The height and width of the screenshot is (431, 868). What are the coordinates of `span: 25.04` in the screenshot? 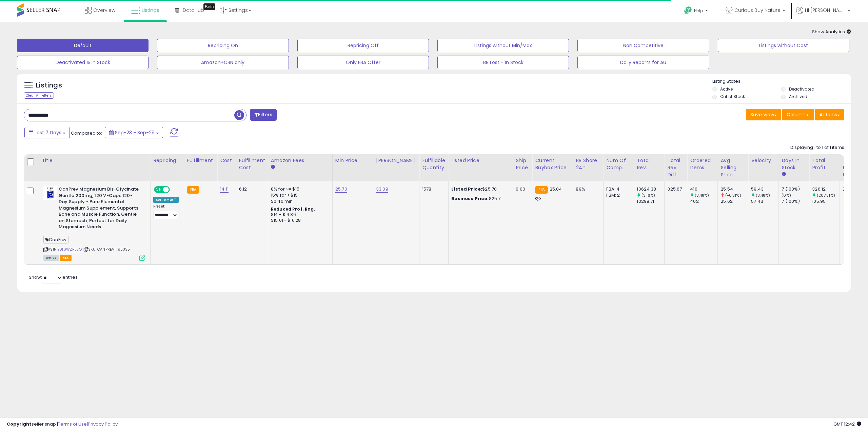 It's located at (555, 189).